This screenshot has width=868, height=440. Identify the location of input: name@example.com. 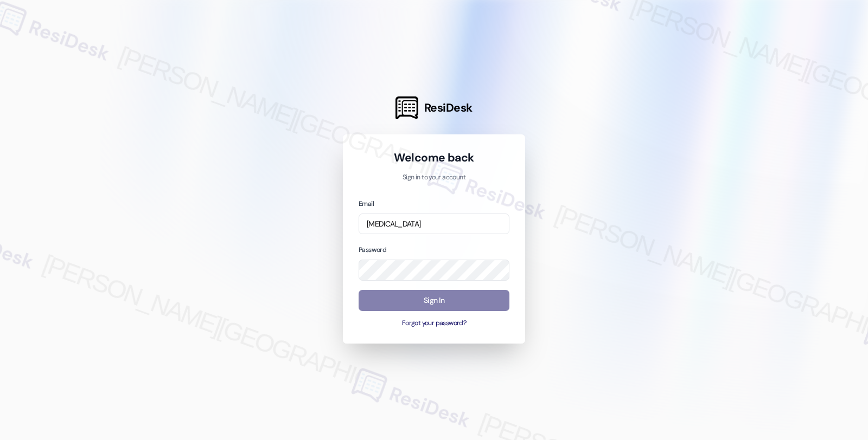
(434, 224).